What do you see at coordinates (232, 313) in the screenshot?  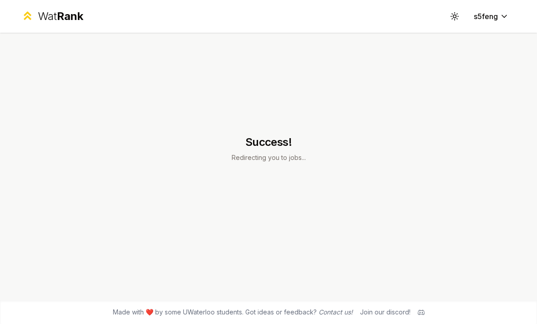 I see `span: Made with ❤️ by some UWaterloo students. Got ideas or feedback?` at bounding box center [232, 313].